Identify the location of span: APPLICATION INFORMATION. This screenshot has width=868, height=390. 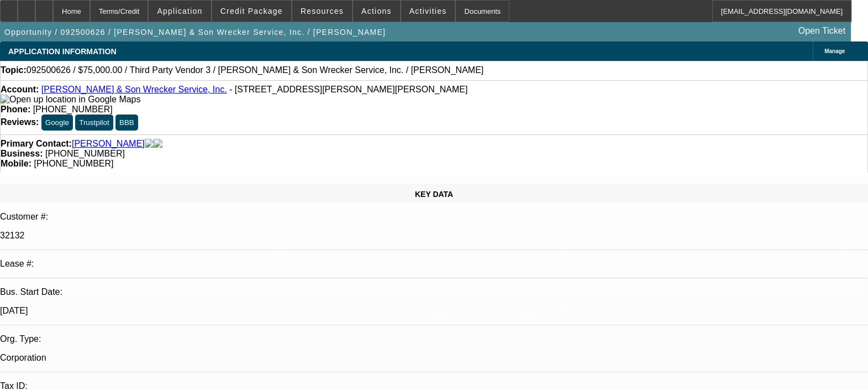
(62, 51).